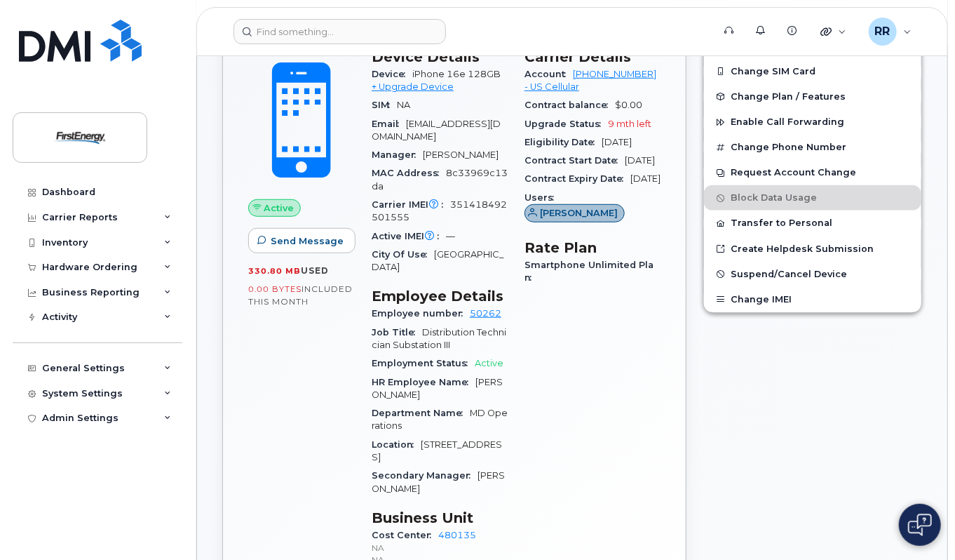  What do you see at coordinates (275, 289) in the screenshot?
I see `span: 0.00 Bytes` at bounding box center [275, 289].